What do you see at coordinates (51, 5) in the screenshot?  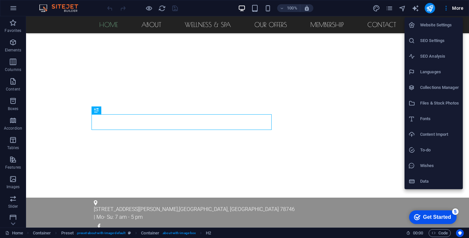 I see `div: 5` at bounding box center [51, 5].